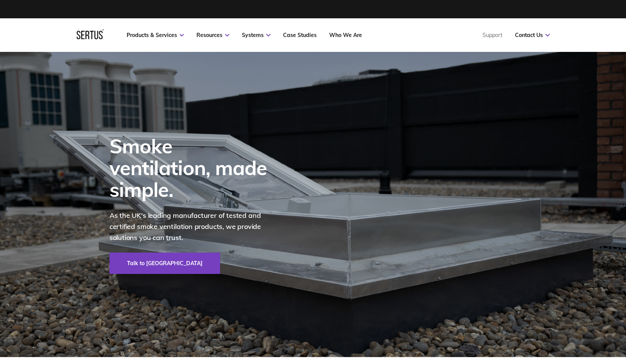 The width and height of the screenshot is (626, 364). I want to click on div: Smoke ventilation, made simple., so click(194, 168).